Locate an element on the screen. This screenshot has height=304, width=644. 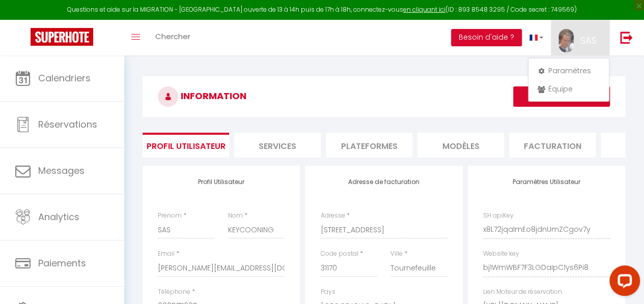
li: Facturation is located at coordinates (552, 145).